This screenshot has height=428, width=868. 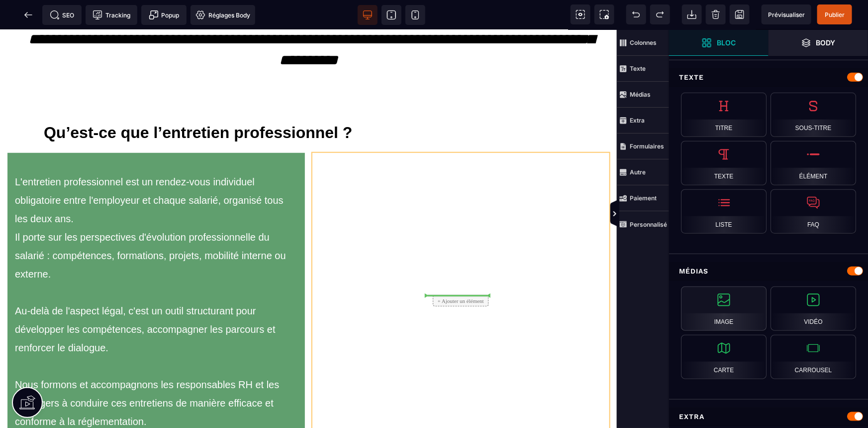 I want to click on span: Prévisualiser, so click(x=786, y=15).